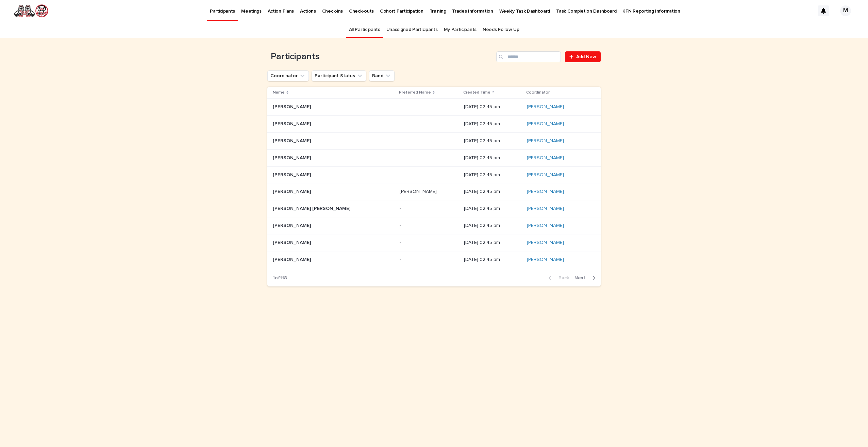 This screenshot has height=447, width=868. Describe the element at coordinates (477, 92) in the screenshot. I see `p: Created Time` at that location.